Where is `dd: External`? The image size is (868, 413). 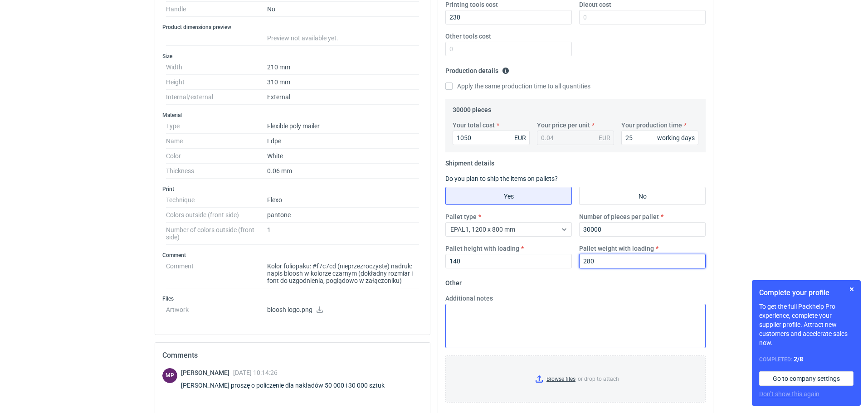
dd: External is located at coordinates (343, 97).